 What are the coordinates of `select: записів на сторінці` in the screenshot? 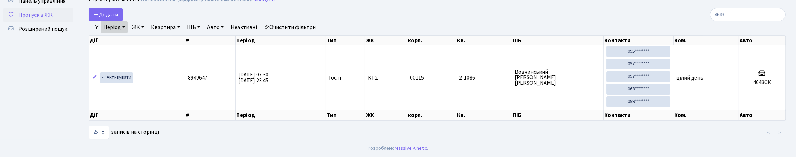 It's located at (99, 132).